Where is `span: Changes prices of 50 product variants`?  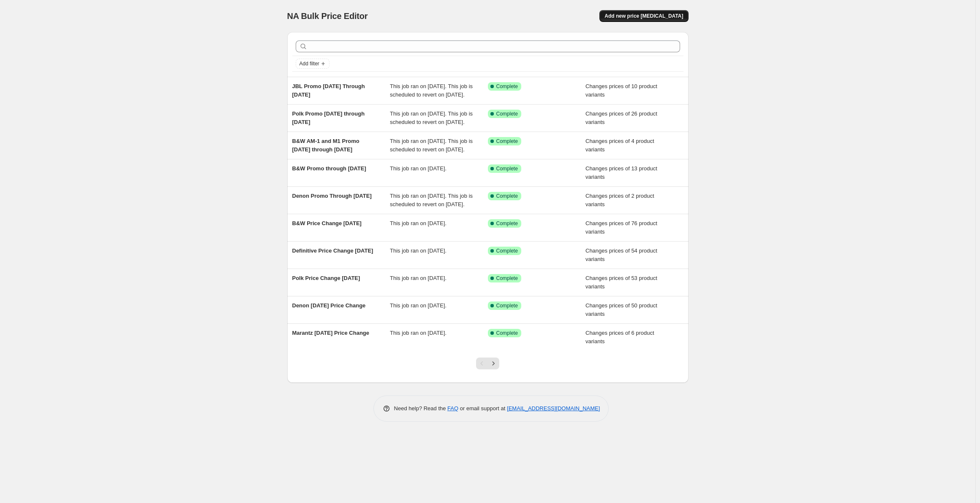
span: Changes prices of 50 product variants is located at coordinates (622, 309).